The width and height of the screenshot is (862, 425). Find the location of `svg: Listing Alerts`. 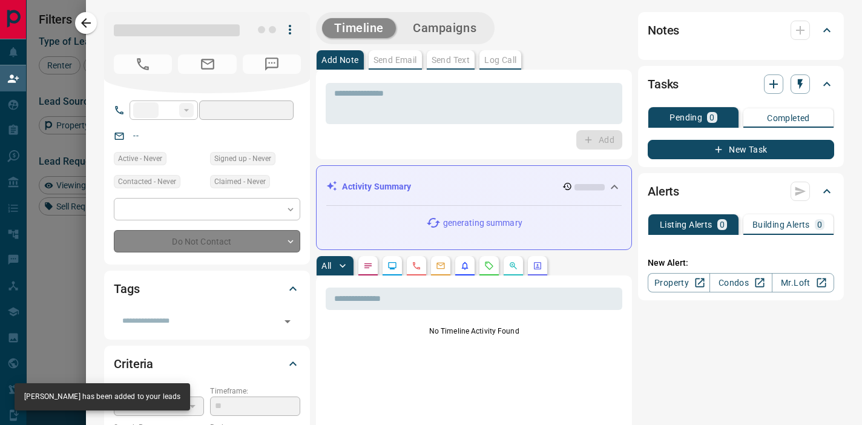

svg: Listing Alerts is located at coordinates (465, 266).